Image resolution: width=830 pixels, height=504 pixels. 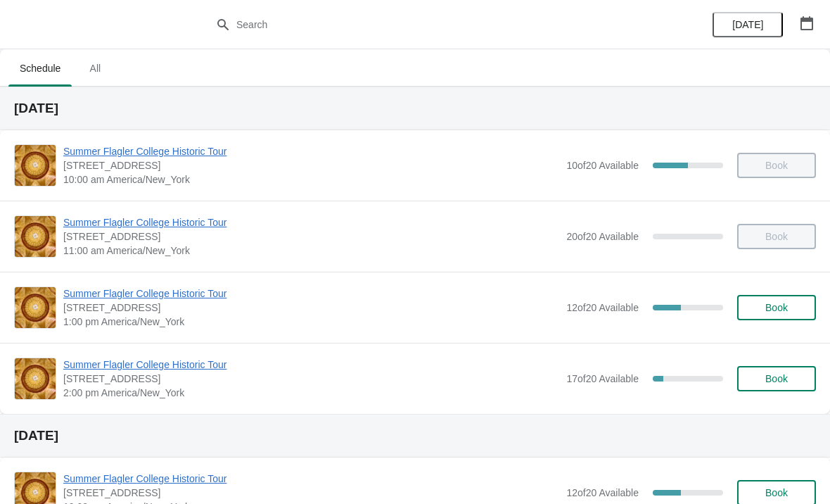 What do you see at coordinates (602, 165) in the screenshot?
I see `span: 10 of 20 Available` at bounding box center [602, 165].